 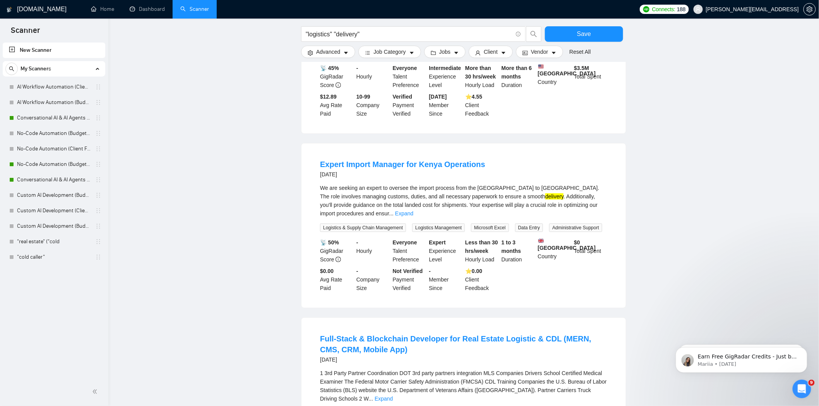 What do you see at coordinates (389, 52) in the screenshot?
I see `button: barsJob Categorycaret-down` at bounding box center [389, 52].